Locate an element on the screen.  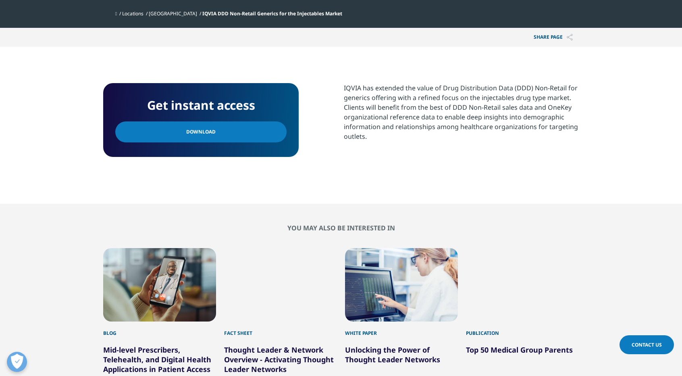
a: Contact Us is located at coordinates (647, 344).